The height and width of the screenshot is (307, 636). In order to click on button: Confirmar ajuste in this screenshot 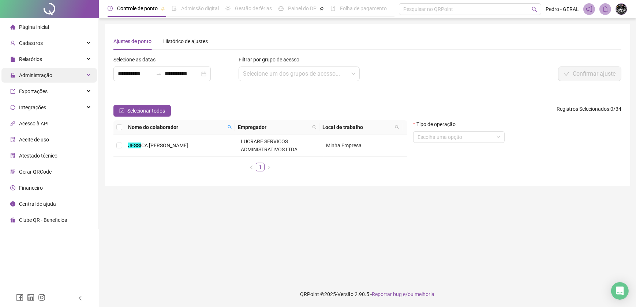, I will do `click(589, 74)`.